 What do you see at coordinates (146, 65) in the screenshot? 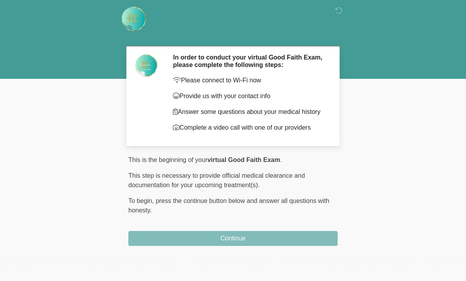
I see `img: Agent Avatar` at bounding box center [146, 65].